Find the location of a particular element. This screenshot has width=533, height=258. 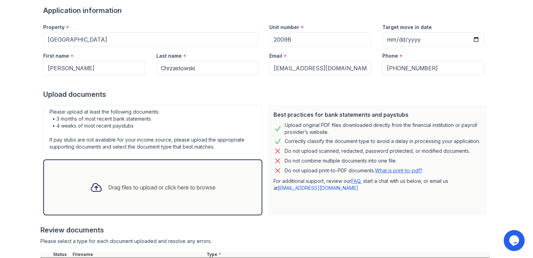

div: Application information is located at coordinates (267, 10).